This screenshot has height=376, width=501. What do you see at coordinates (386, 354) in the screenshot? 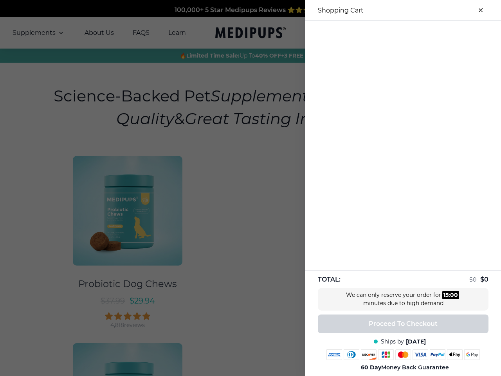
I see `img: jcb` at bounding box center [386, 354].